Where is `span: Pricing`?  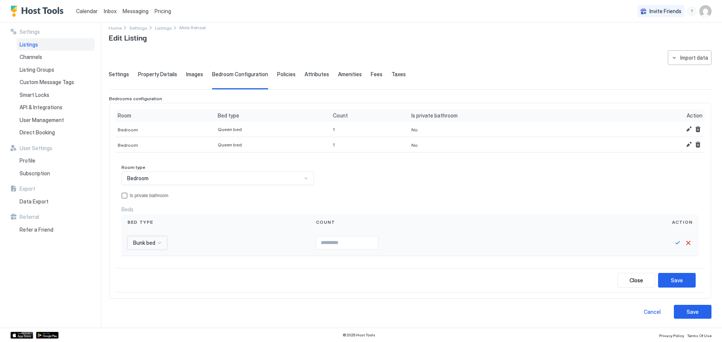
span: Pricing is located at coordinates (163, 11).